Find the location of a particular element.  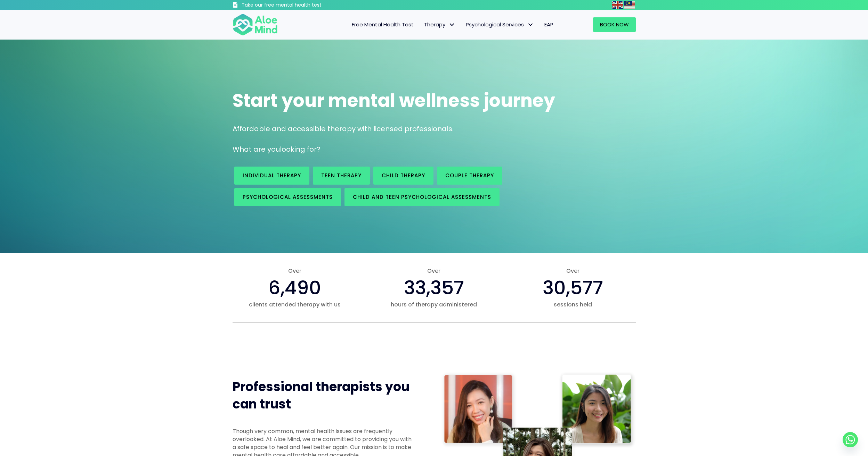

span: Teen Therapy is located at coordinates (342, 176).